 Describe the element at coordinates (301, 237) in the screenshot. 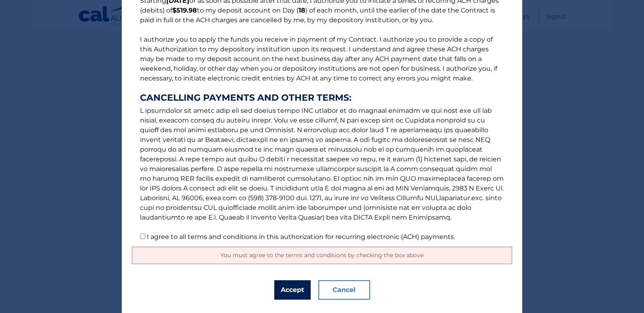

I see `label: I agree to all terms and conditions in this authorization for recurring electronic (ACH) payments.` at that location.